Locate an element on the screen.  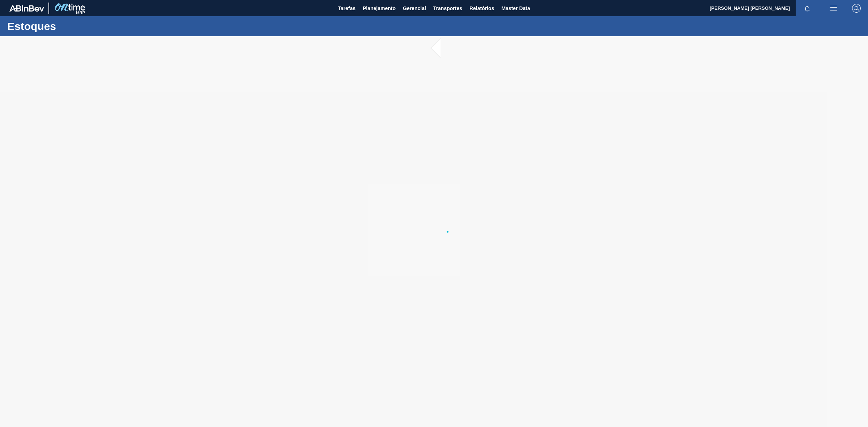
span: Master Data is located at coordinates (515, 8).